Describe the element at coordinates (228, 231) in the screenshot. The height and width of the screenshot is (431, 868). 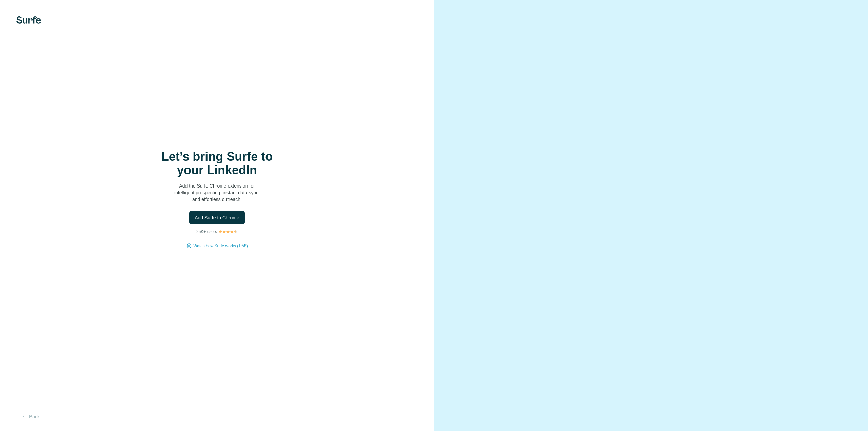
I see `img: Rating Stars` at that location.